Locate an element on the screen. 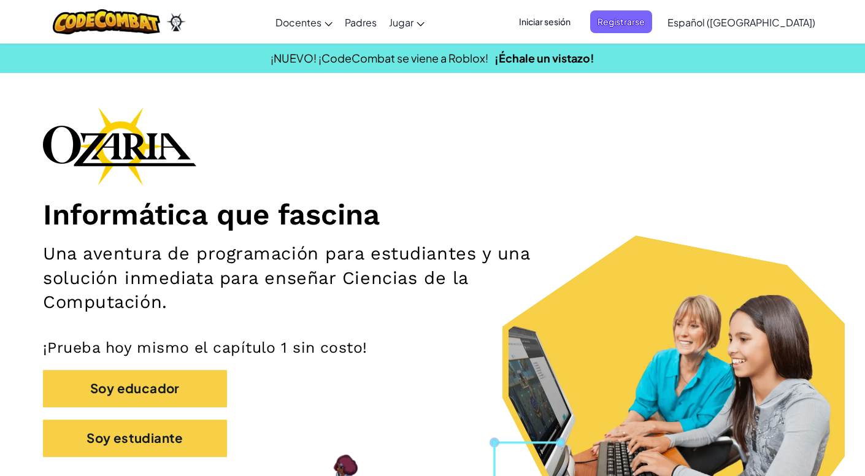  h1: Informática que fascina is located at coordinates (433, 215).